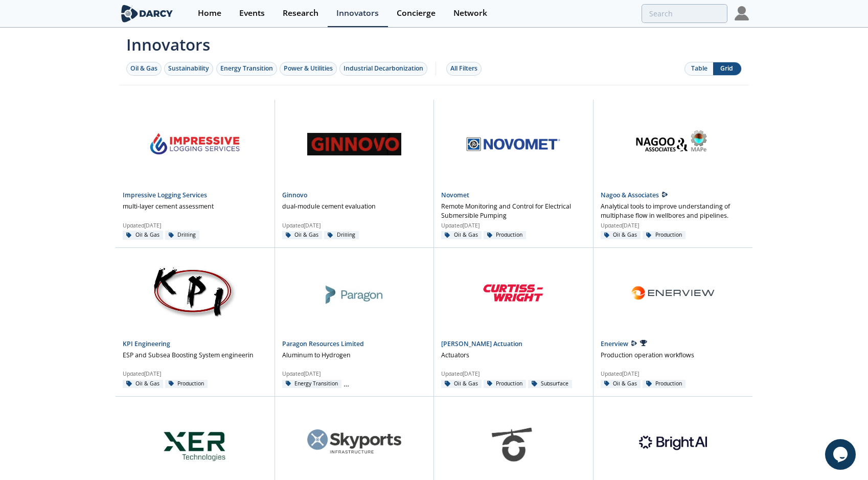  What do you see at coordinates (674, 211) in the screenshot?
I see `p: Analytical tools to improve understanding of multiphase flow in wellbores and pipelines.` at bounding box center [674, 211].